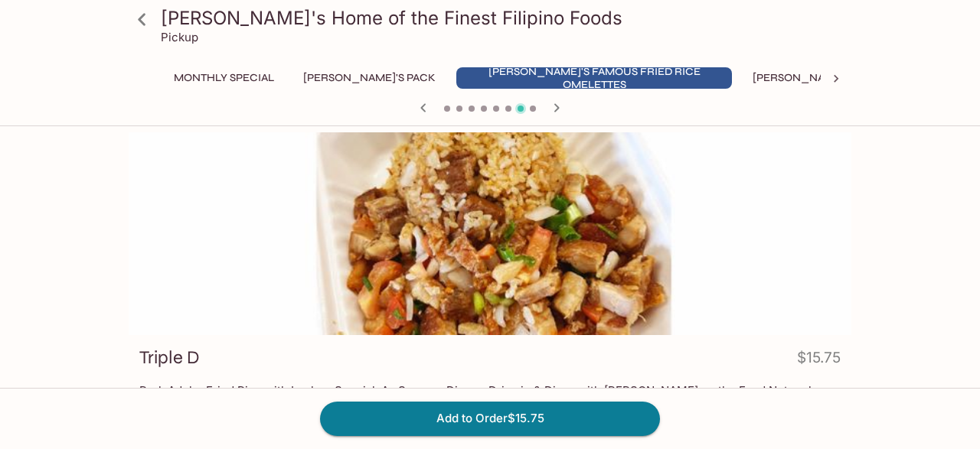  What do you see at coordinates (490, 419) in the screenshot?
I see `button: Add to Order$15.75` at bounding box center [490, 419].